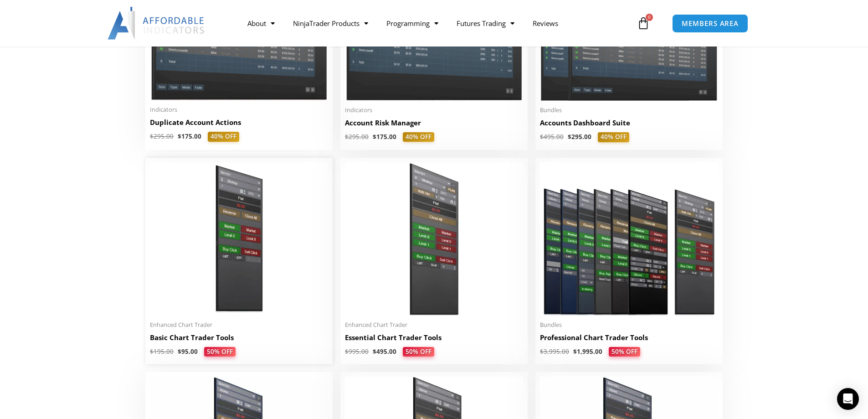 This screenshot has height=419, width=868. What do you see at coordinates (848, 399) in the screenshot?
I see `div: Open Intercom Messenger` at bounding box center [848, 399].